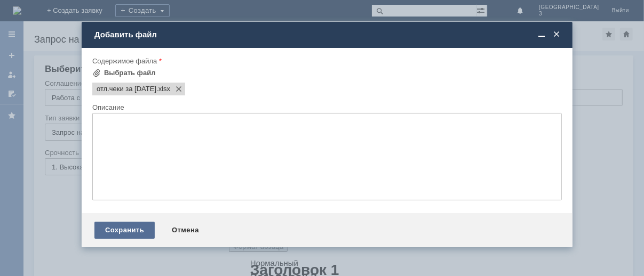 The image size is (644, 276). Describe the element at coordinates (326, 107) in the screenshot. I see `div: Описание` at that location.